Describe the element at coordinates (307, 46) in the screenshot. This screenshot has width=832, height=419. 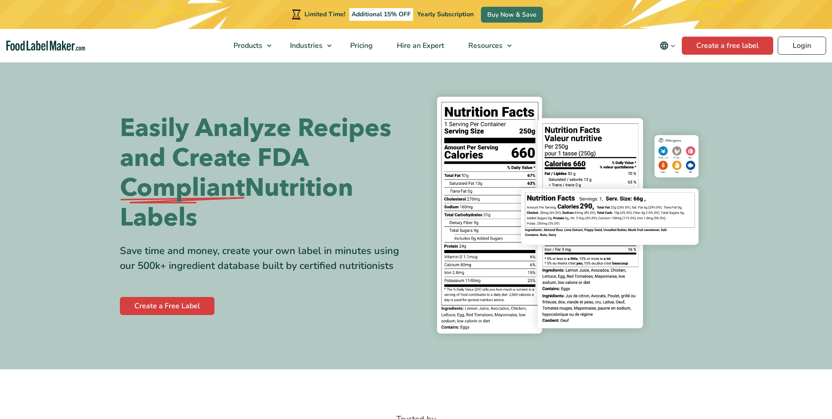
I see `a: Industries` at that location.